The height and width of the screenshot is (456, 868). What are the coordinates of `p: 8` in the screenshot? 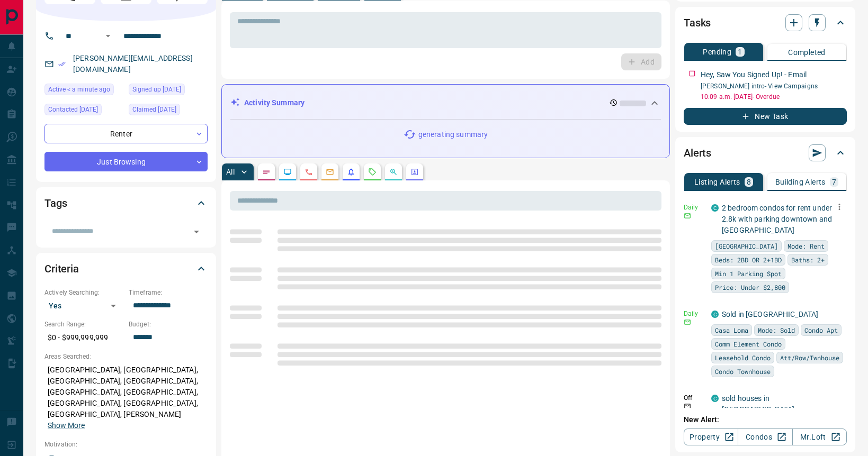 It's located at (749, 182).